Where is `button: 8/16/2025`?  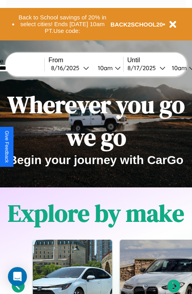
button: 8/16/2025 is located at coordinates (70, 68).